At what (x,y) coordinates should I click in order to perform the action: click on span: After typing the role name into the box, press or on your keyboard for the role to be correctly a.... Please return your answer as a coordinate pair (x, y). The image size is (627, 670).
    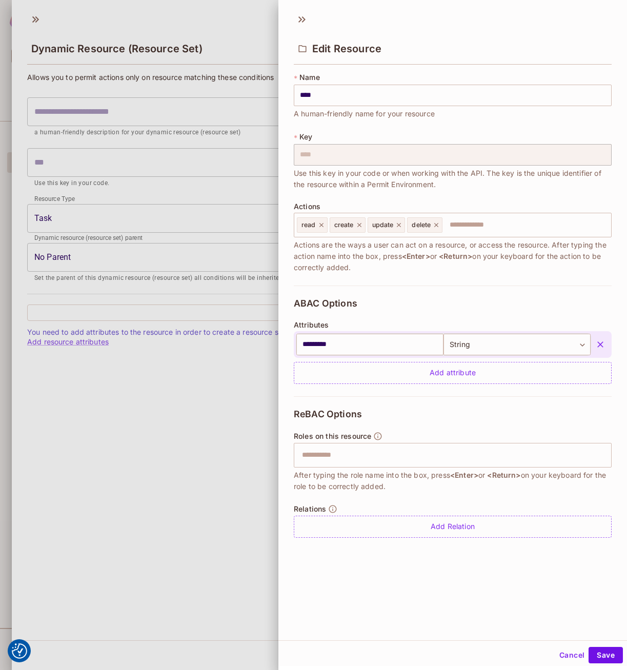
    Looking at the image, I should click on (453, 481).